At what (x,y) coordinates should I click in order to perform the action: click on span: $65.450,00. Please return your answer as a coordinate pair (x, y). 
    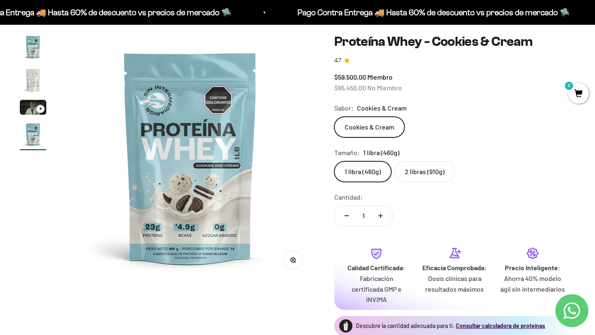
    Looking at the image, I should click on (350, 88).